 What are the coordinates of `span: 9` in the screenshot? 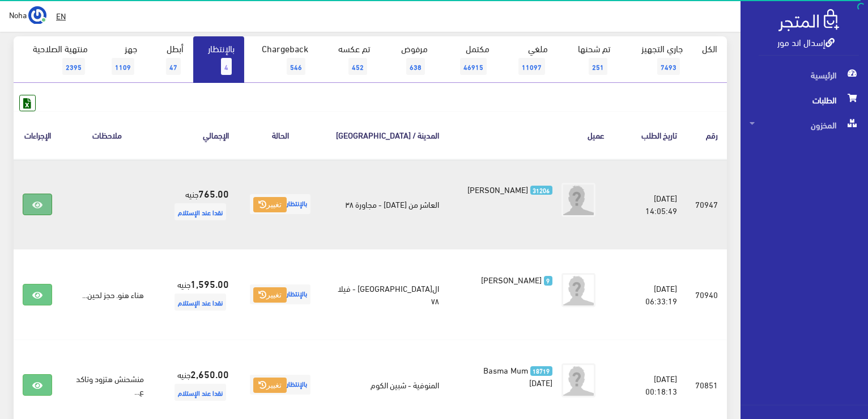 It's located at (548, 280).